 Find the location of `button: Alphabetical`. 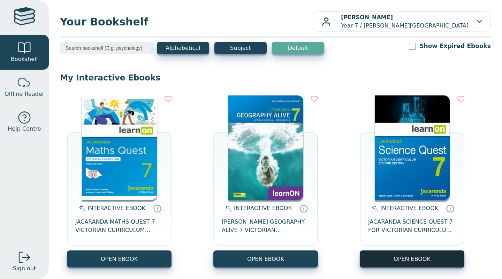

button: Alphabetical is located at coordinates (183, 48).